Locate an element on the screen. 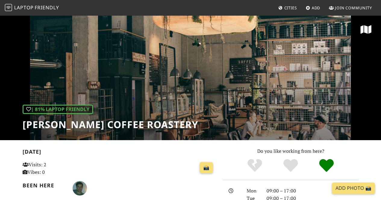 Image resolution: width=381 pixels, height=200 pixels. span: Marco Gut is located at coordinates (80, 188).